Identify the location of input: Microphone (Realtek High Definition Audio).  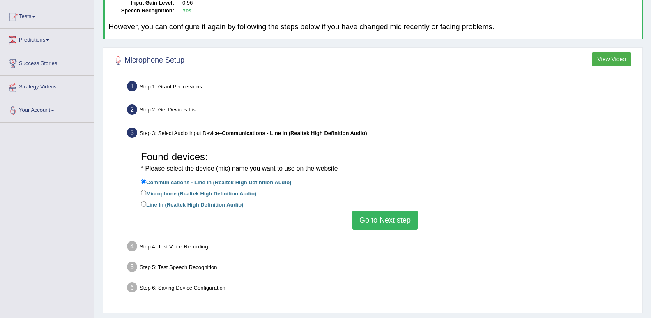
(143, 192).